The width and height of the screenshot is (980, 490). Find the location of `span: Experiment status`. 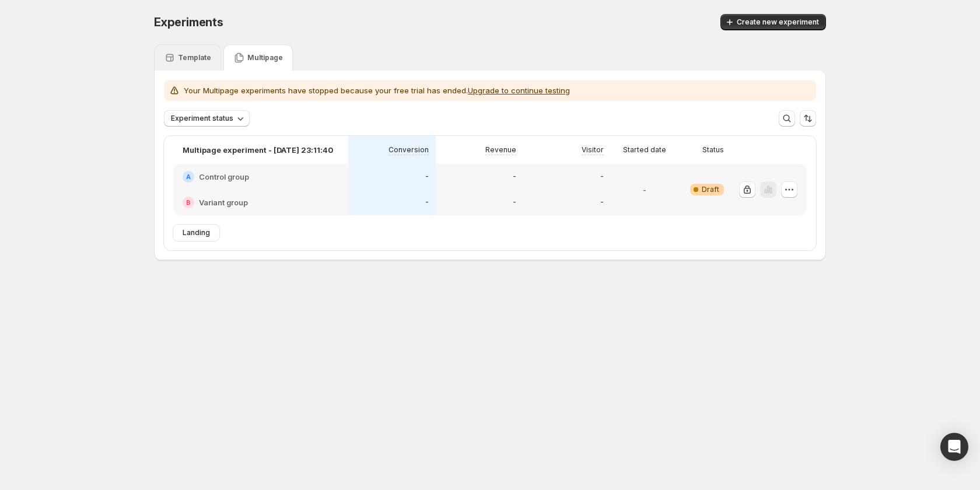

span: Experiment status is located at coordinates (202, 118).